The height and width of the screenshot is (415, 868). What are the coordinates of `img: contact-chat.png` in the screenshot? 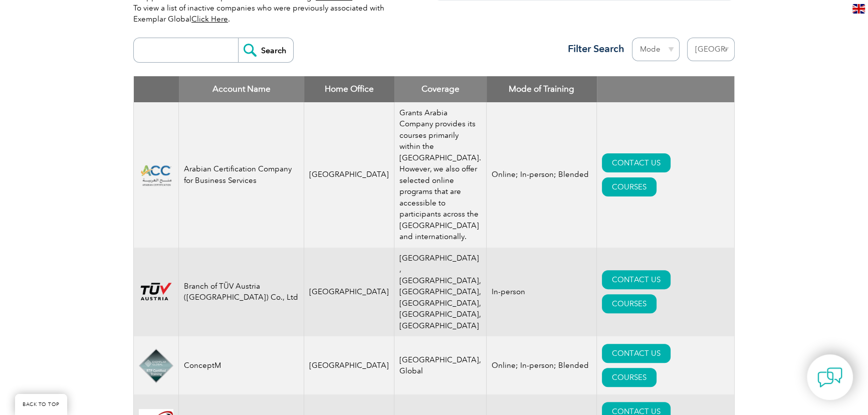 It's located at (830, 378).